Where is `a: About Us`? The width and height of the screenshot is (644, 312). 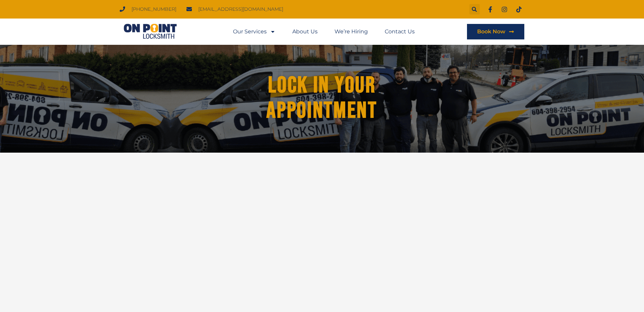
a: About Us is located at coordinates (305, 31).